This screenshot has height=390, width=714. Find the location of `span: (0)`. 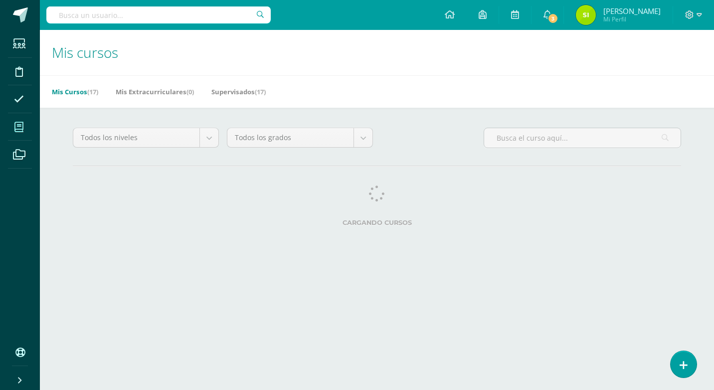

span: (0) is located at coordinates (190, 92).